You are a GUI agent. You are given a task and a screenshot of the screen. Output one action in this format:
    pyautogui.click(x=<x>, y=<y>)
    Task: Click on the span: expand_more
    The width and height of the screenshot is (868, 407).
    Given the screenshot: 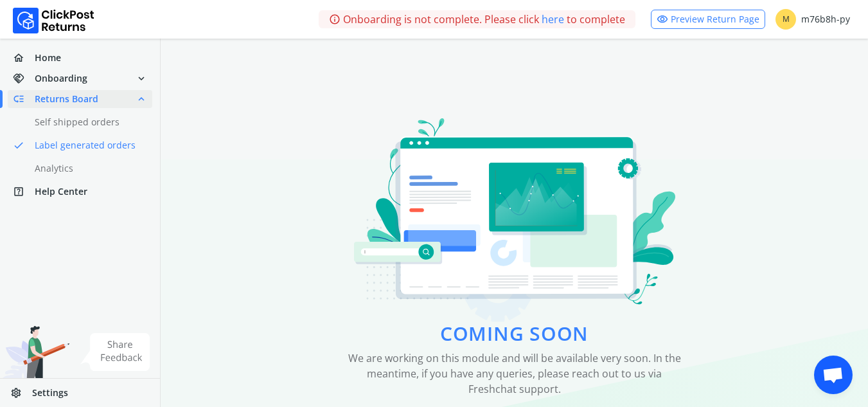 What is the action you would take?
    pyautogui.click(x=142, y=78)
    